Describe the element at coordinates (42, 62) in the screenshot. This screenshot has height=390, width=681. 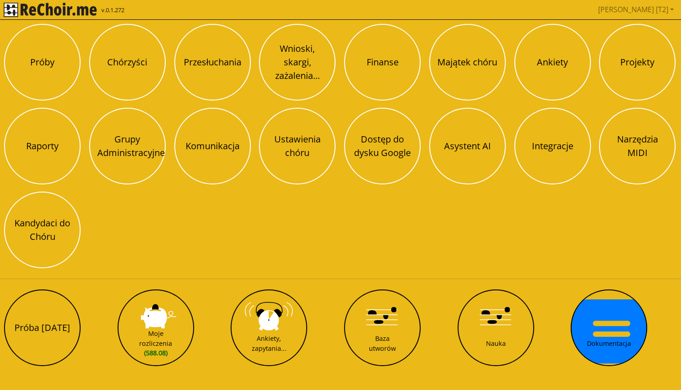
I see `button: Próby` at that location.